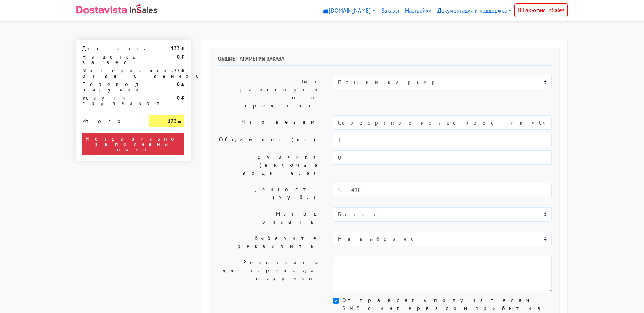 This screenshot has width=644, height=313. Describe the element at coordinates (177, 71) in the screenshot. I see `strong: 27` at that location.